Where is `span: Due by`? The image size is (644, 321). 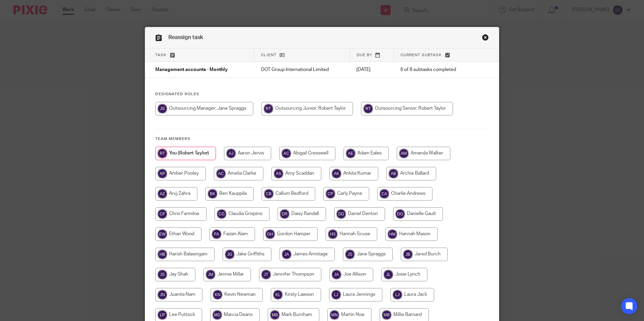
span: Due by is located at coordinates (365, 55).